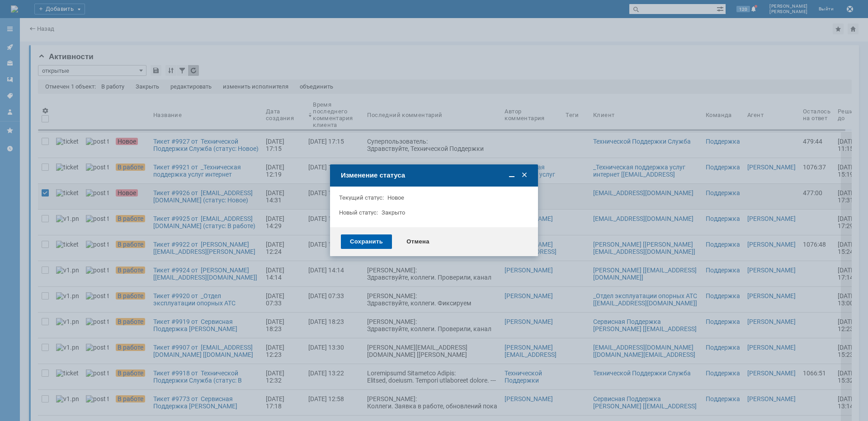 The image size is (868, 421). What do you see at coordinates (435, 175) in the screenshot?
I see `div: Изменение статуса` at bounding box center [435, 175].